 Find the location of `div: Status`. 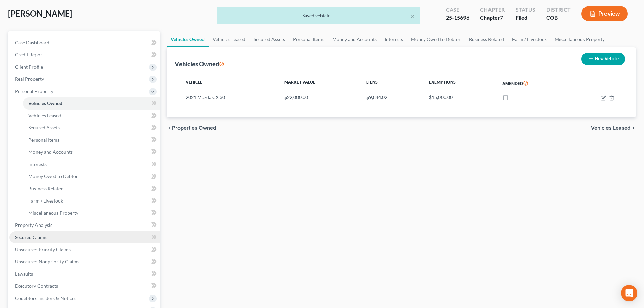

div: Status is located at coordinates (525, 10).